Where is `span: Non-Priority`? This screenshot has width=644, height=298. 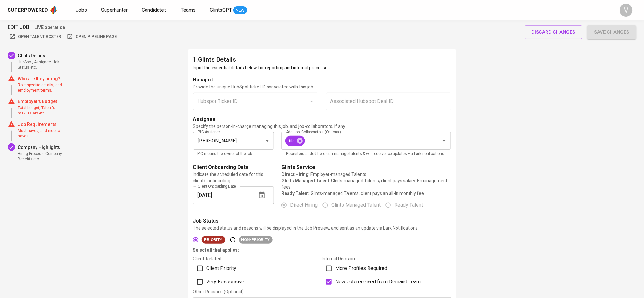
span: Non-Priority is located at coordinates (256, 240).